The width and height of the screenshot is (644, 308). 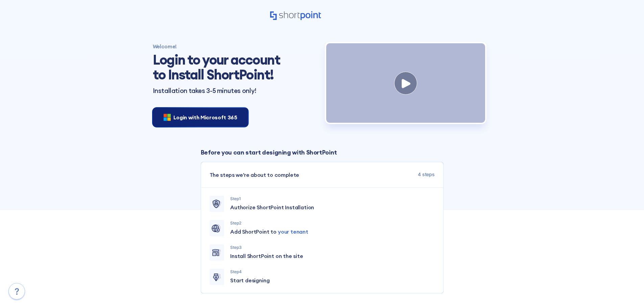 What do you see at coordinates (206, 117) in the screenshot?
I see `span: Login with Microsoft 365` at bounding box center [206, 117].